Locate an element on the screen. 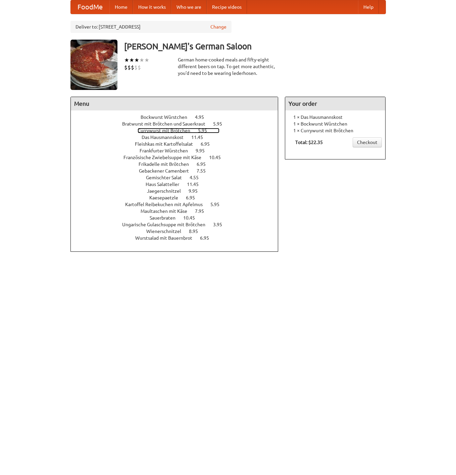 The height and width of the screenshot is (475, 456). a: Jaegerschnitzel 9.95 is located at coordinates (179, 191).